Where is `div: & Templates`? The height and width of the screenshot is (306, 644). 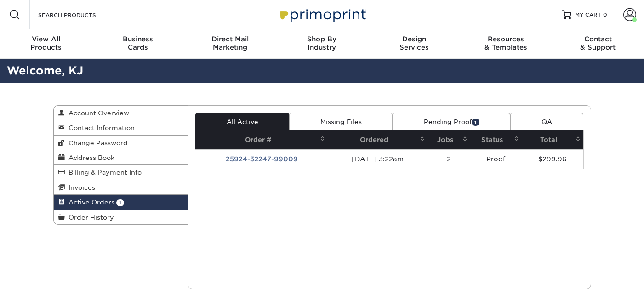 div: & Templates is located at coordinates (506, 43).